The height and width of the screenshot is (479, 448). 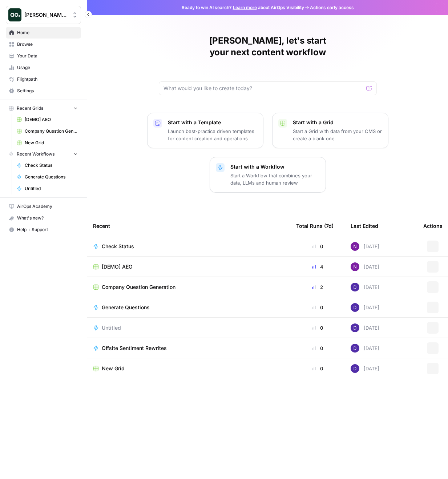 What do you see at coordinates (188, 226) in the screenshot?
I see `div: Recent` at bounding box center [188, 226].